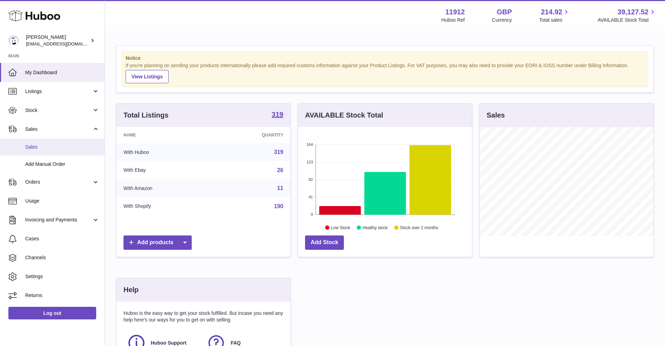 The height and width of the screenshot is (346, 665). Describe the element at coordinates (62, 164) in the screenshot. I see `span: Add Manual Order` at that location.